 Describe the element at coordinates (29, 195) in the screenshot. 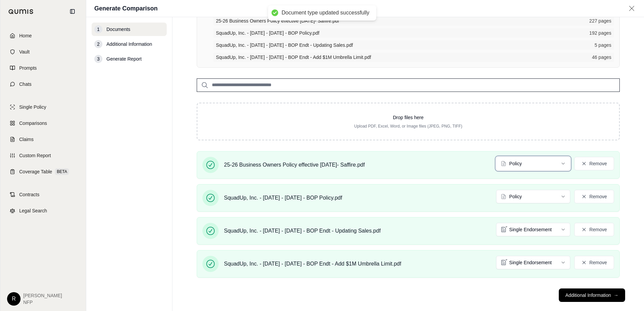

I see `span: Contracts` at that location.